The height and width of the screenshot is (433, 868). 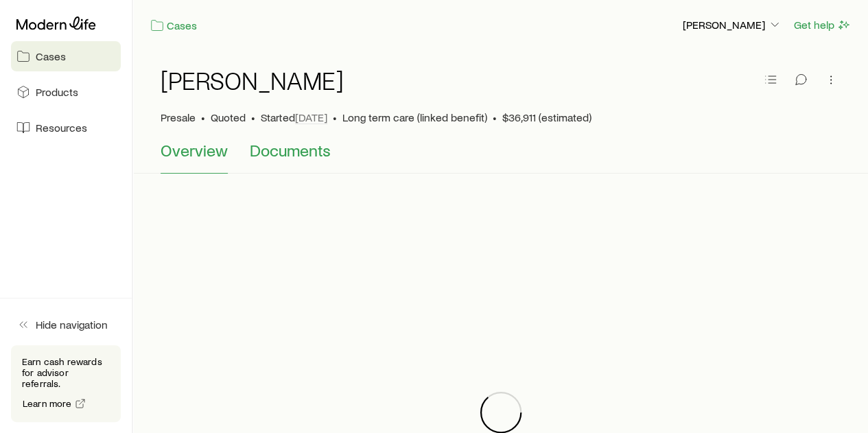 What do you see at coordinates (290, 150) in the screenshot?
I see `span: Documents` at bounding box center [290, 150].